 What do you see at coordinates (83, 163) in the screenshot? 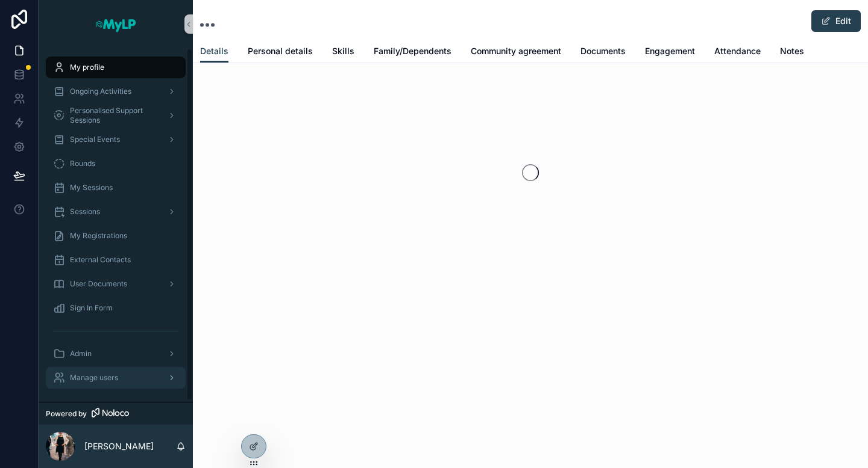
I see `span: Rounds` at bounding box center [83, 163].